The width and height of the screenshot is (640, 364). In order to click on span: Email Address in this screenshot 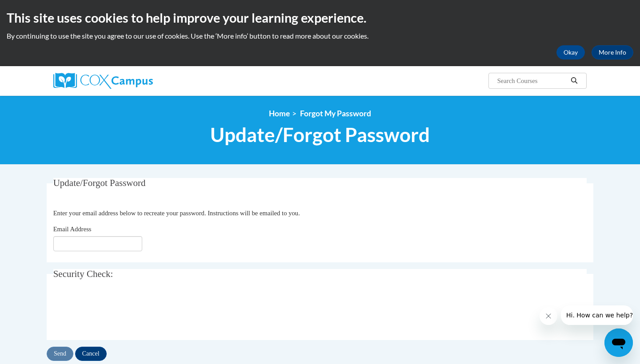, I will do `click(72, 229)`.